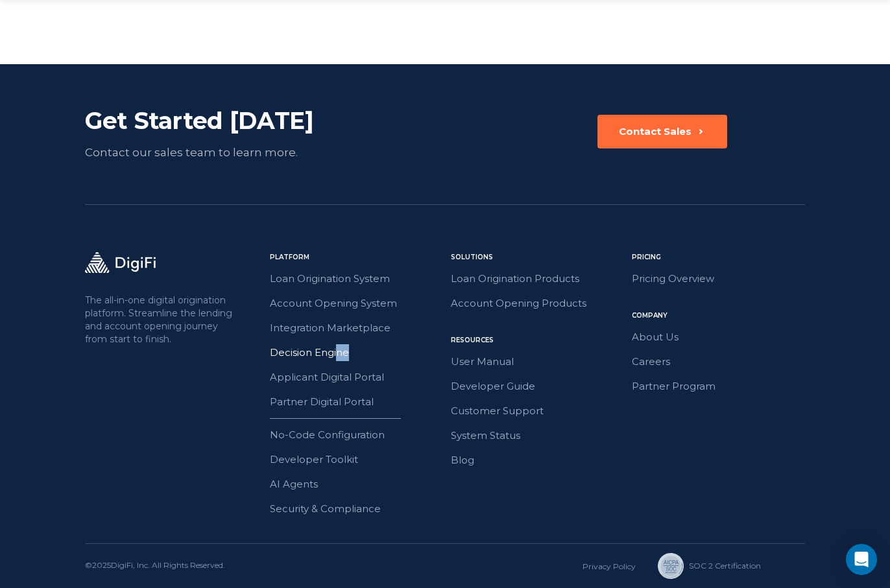 Image resolution: width=890 pixels, height=588 pixels. Describe the element at coordinates (718, 279) in the screenshot. I see `a: Pricing Overview` at that location.